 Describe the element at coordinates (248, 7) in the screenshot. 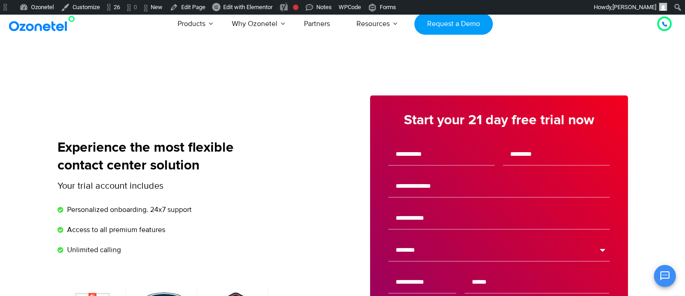

I see `span: Edit with Elementor` at that location.